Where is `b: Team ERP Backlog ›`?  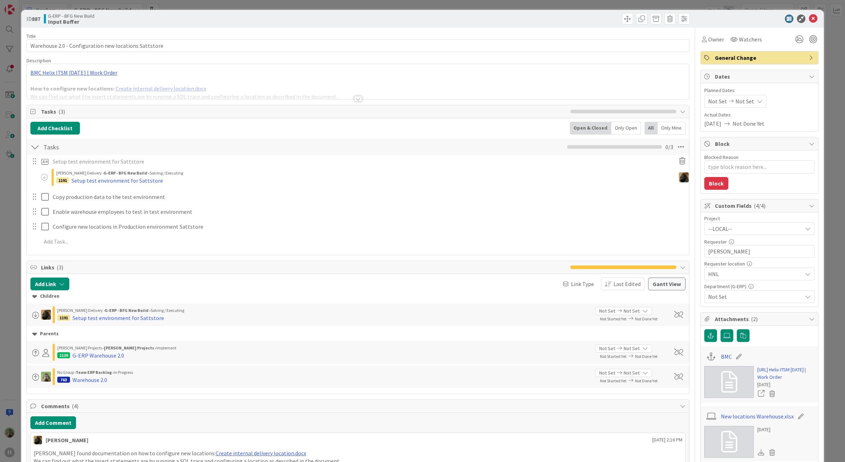
b: Team ERP Backlog › is located at coordinates (95, 372).